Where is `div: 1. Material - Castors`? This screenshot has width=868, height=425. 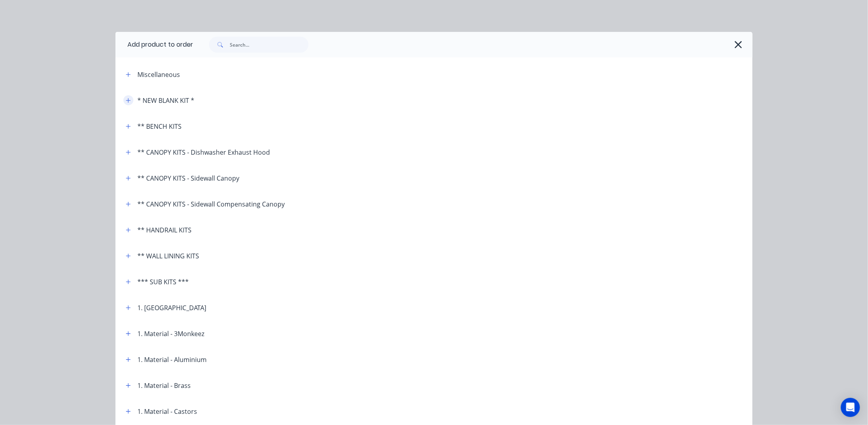
div: 1. Material - Castors is located at coordinates (167, 411).